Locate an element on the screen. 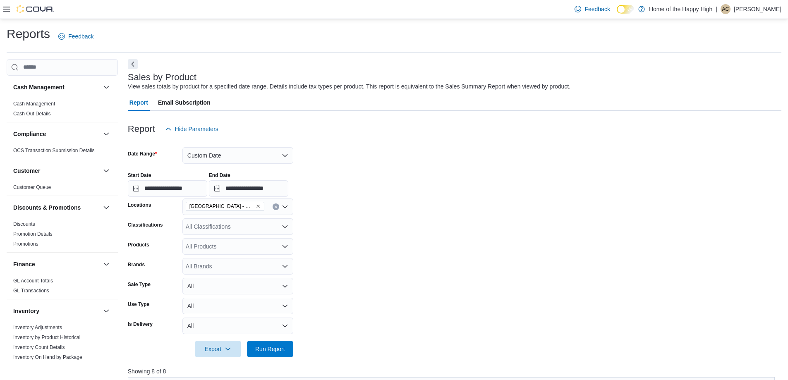 This screenshot has height=380, width=788. button: Hide Parameters is located at coordinates (192, 129).